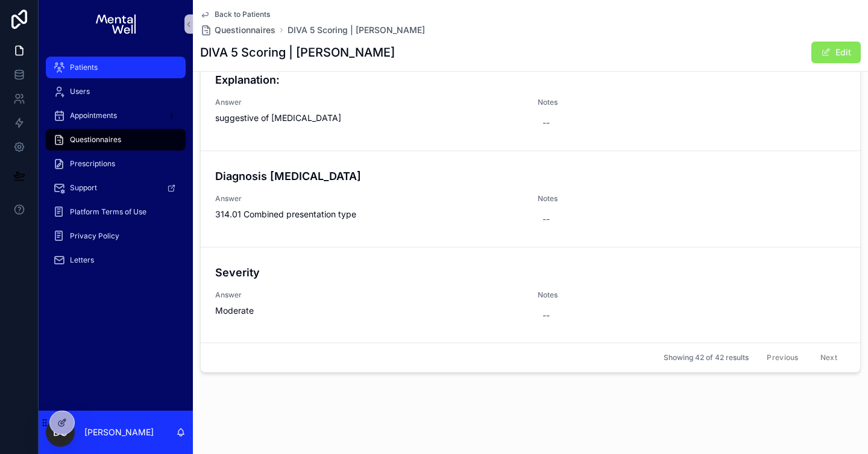  What do you see at coordinates (82, 260) in the screenshot?
I see `span: Letters` at bounding box center [82, 260].